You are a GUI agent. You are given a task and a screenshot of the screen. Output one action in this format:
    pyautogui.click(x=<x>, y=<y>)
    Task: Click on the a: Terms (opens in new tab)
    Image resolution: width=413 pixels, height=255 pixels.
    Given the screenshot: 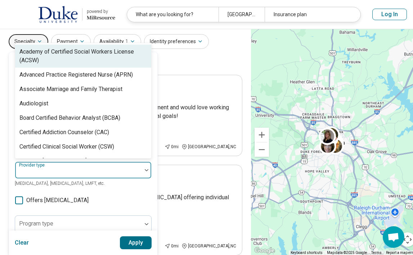 What is the action you would take?
    pyautogui.click(x=376, y=252)
    